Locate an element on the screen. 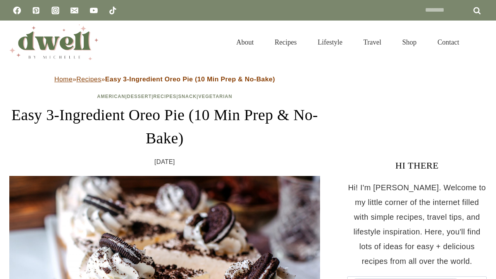  strong: Easy 3-Ingredient Oreo Pie (10 Min Prep & No-Bake) is located at coordinates (190, 79).